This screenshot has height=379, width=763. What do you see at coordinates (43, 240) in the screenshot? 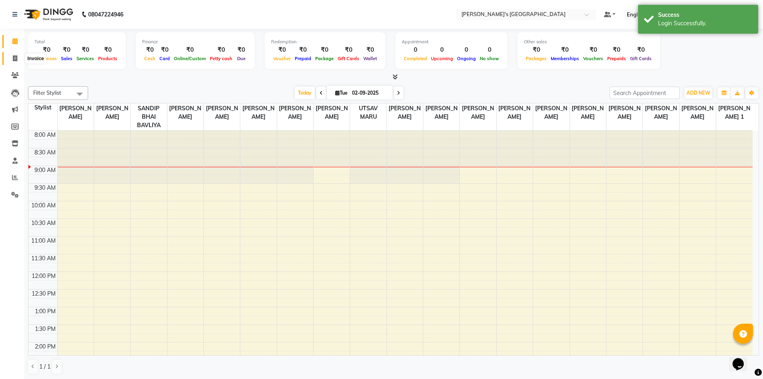
I see `div: 11:00 AM` at bounding box center [43, 240].